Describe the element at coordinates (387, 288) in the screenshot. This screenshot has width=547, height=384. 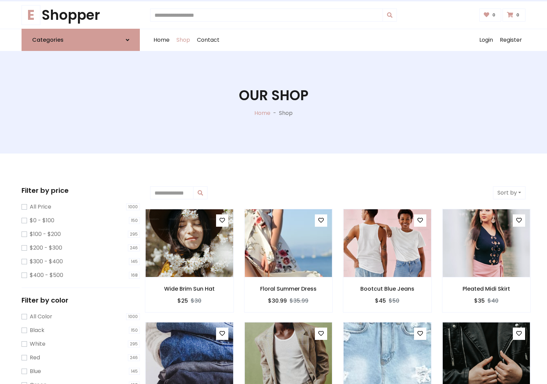
I see `h6: Bootcut Blue Jeans` at that location.